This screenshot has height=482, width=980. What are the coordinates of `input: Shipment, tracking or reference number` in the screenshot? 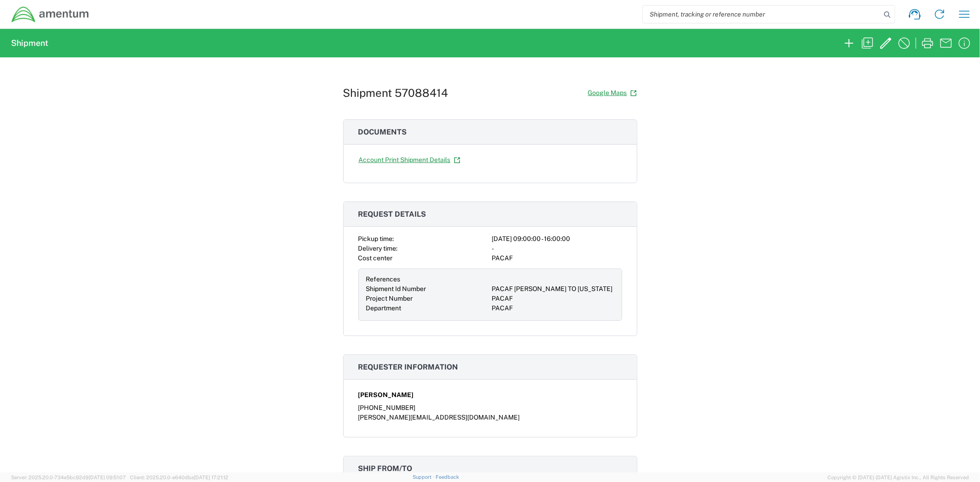 It's located at (762, 15).